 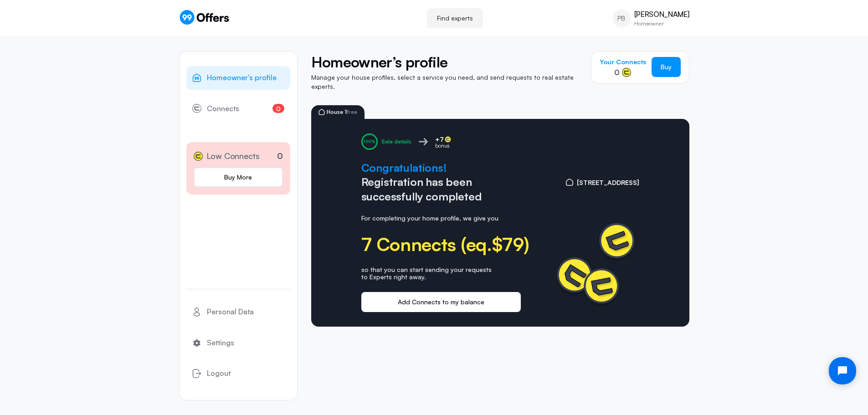 What do you see at coordinates (233, 156) in the screenshot?
I see `span: Low Connects` at bounding box center [233, 156].